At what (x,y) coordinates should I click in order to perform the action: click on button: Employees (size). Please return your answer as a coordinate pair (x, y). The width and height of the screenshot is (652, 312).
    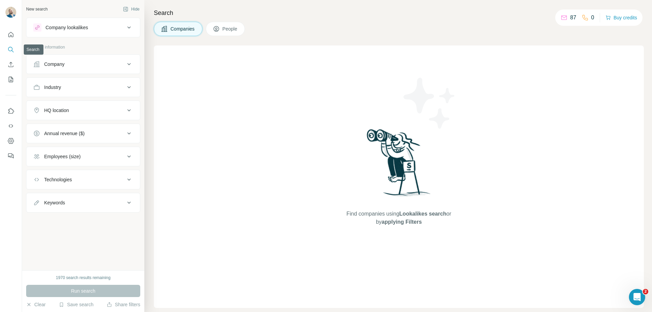
    Looking at the image, I should click on (83, 156).